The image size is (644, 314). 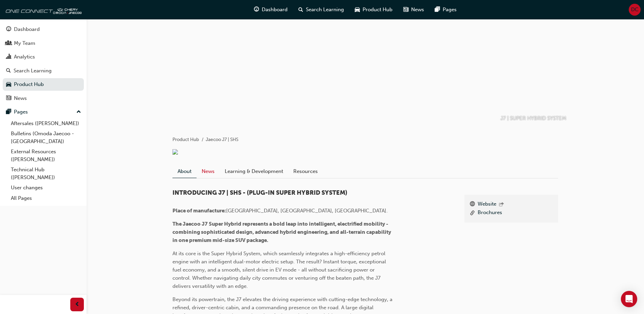 I want to click on span: link-icon, so click(x=472, y=213).